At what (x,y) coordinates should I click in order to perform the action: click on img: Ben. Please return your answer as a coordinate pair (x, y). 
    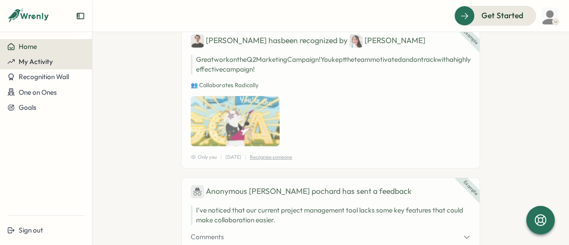
    Looking at the image, I should click on (197, 41).